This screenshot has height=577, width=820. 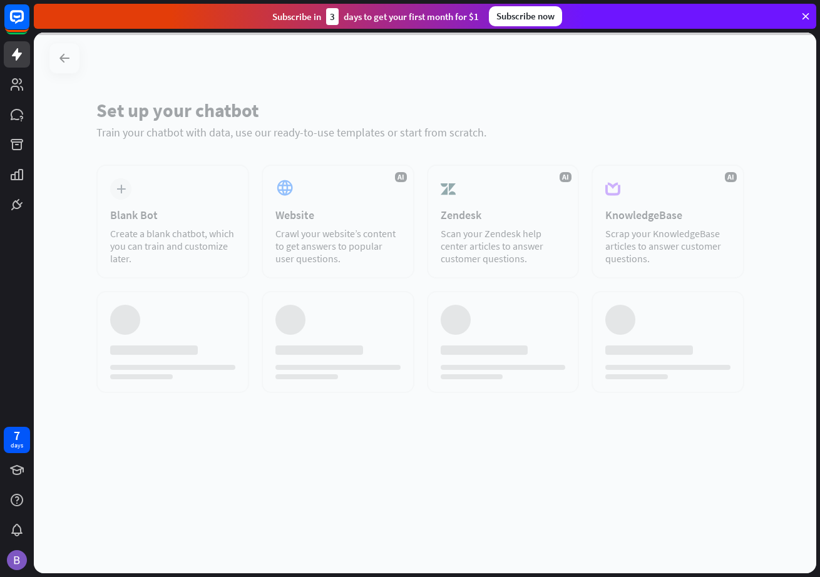 What do you see at coordinates (332, 16) in the screenshot?
I see `div: 3` at bounding box center [332, 16].